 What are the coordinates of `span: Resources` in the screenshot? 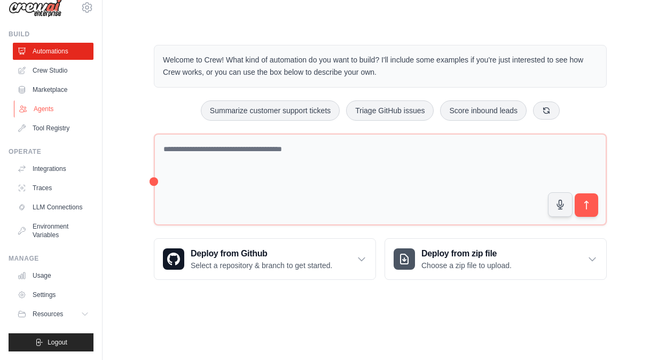 It's located at (48, 314).